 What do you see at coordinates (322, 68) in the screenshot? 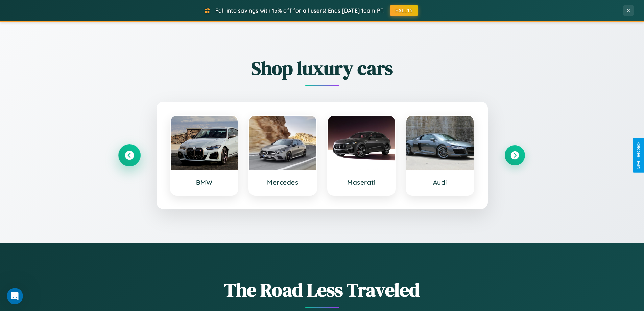
I see `h2: Shop luxury cars` at bounding box center [322, 68].